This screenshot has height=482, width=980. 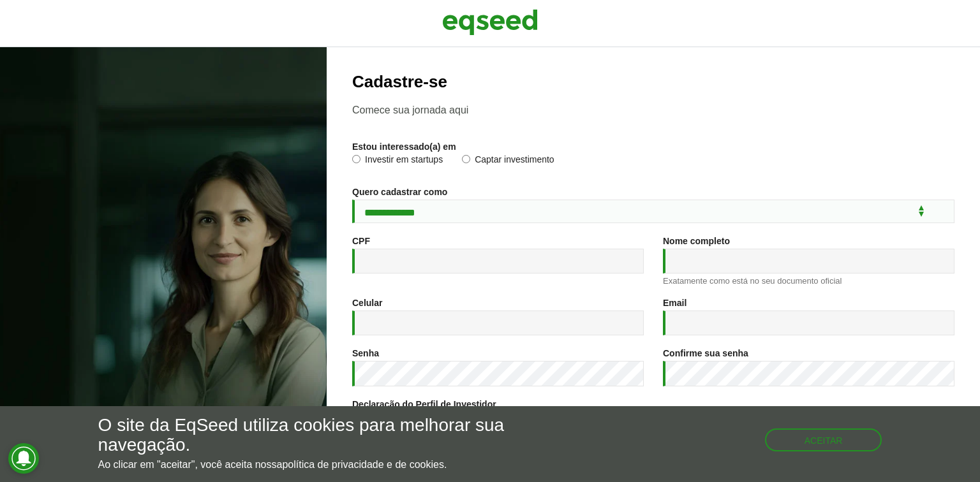 What do you see at coordinates (654, 110) in the screenshot?
I see `p: Comece sua jornada aqui` at bounding box center [654, 110].